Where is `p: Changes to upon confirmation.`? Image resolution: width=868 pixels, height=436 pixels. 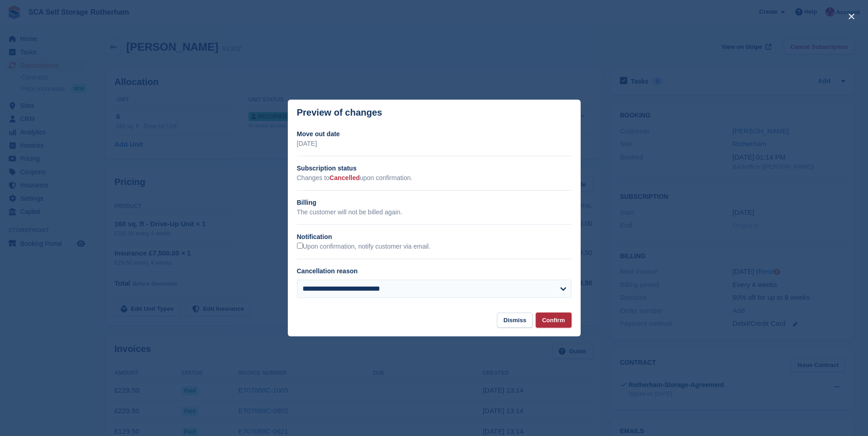
p: Changes to upon confirmation. is located at coordinates (434, 178).